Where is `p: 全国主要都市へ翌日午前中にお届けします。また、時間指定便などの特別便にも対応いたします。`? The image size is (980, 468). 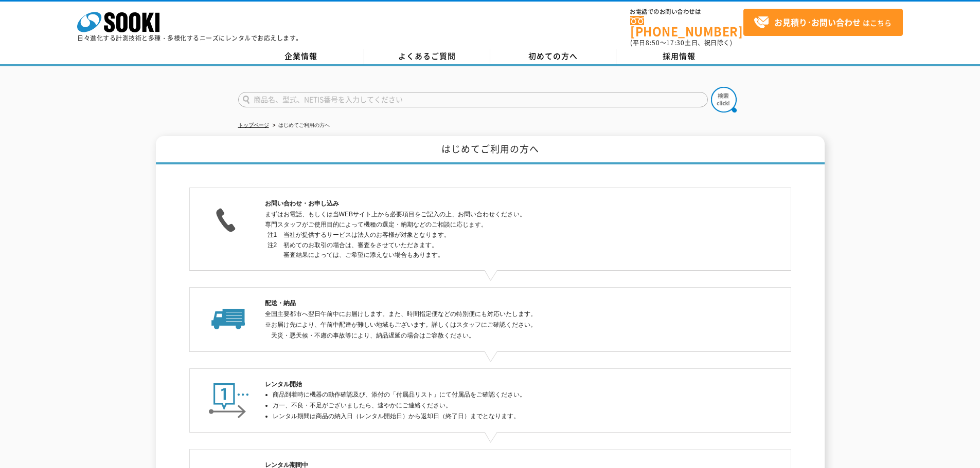
p: 全国主要都市へ翌日午前中にお届けします。また、時間指定便などの特別便にも対応いたします。 is located at coordinates (490, 314).